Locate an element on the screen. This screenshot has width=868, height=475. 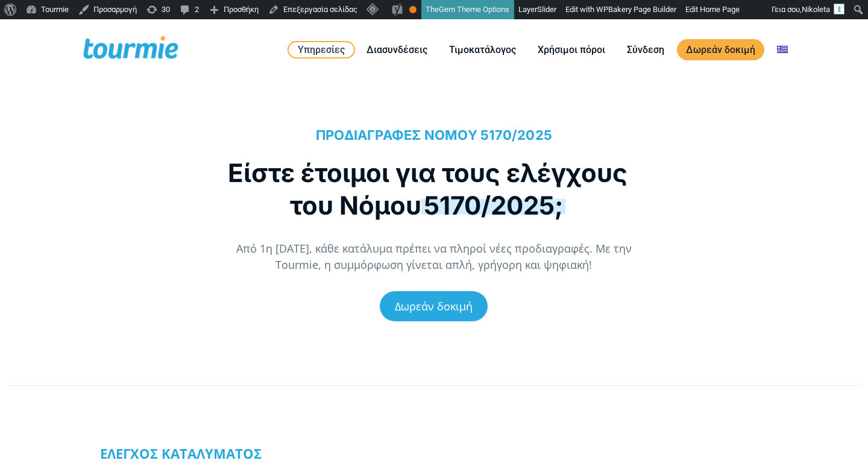
a: Σύνδεση is located at coordinates (645, 49).